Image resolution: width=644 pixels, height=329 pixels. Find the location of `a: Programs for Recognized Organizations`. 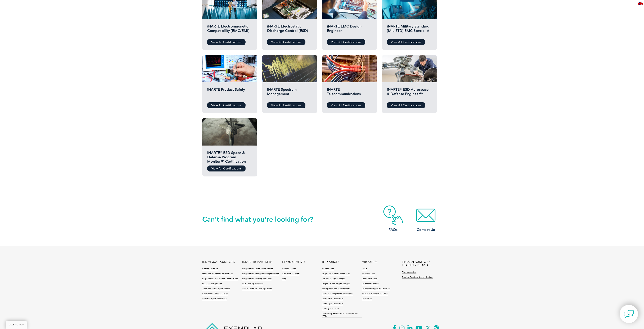

a: Programs for Recognized Organizations is located at coordinates (260, 274).